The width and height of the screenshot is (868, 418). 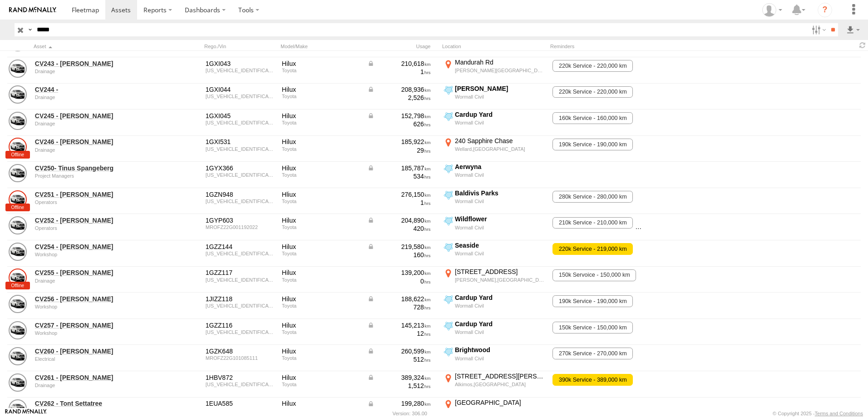 What do you see at coordinates (399, 150) in the screenshot?
I see `div: 29` at bounding box center [399, 150].